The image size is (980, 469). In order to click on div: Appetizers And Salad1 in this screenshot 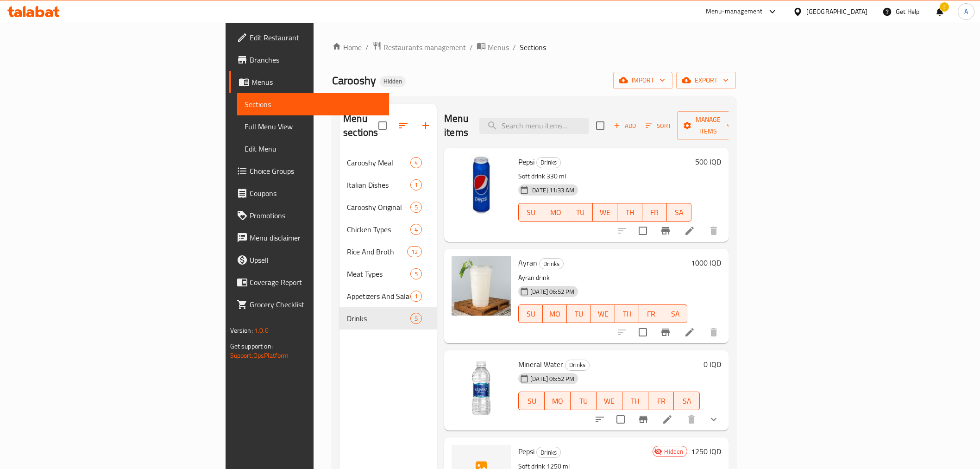, I will do `click(388, 296)`.